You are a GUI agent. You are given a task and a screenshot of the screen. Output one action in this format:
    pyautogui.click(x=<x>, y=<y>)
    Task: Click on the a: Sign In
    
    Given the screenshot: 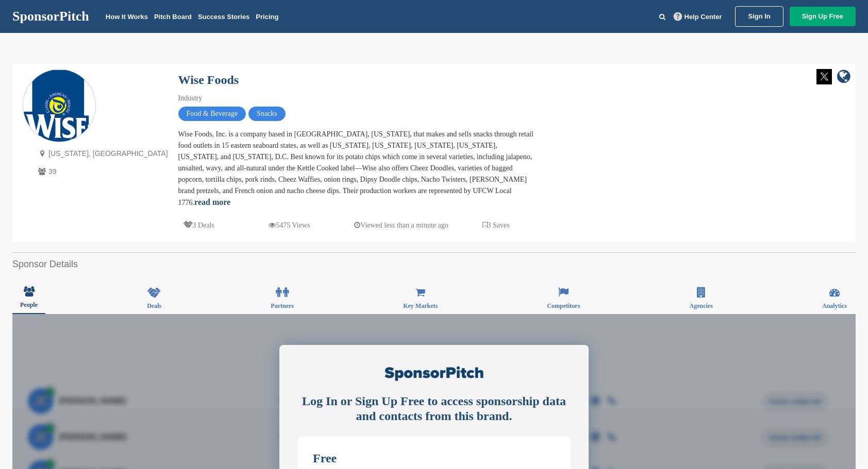 What is the action you would take?
    pyautogui.click(x=759, y=16)
    